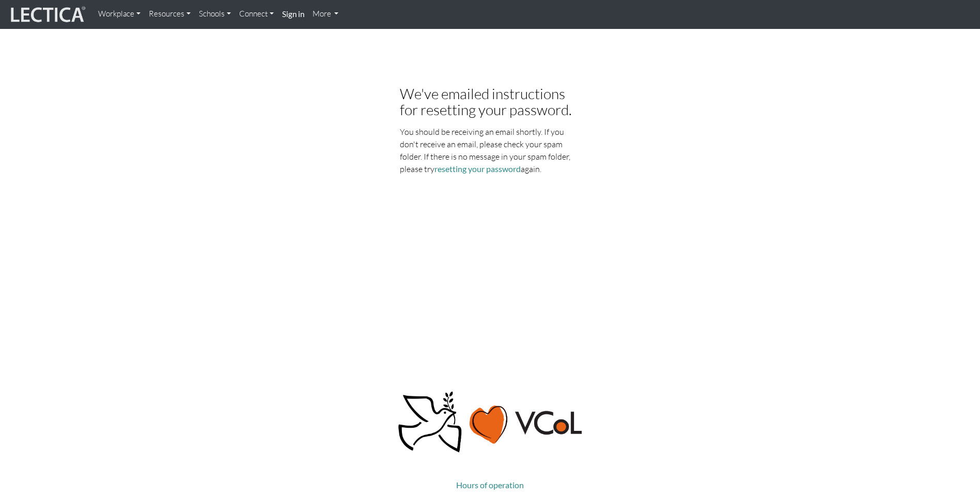 This screenshot has height=497, width=980. Describe the element at coordinates (215, 14) in the screenshot. I see `a: Schools` at that location.